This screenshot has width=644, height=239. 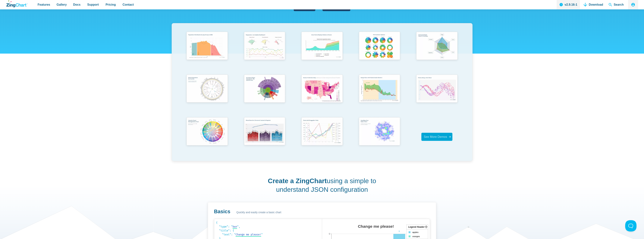 I want to click on img: Sun Burst Plugin Example ft. File System Data, so click(x=265, y=89).